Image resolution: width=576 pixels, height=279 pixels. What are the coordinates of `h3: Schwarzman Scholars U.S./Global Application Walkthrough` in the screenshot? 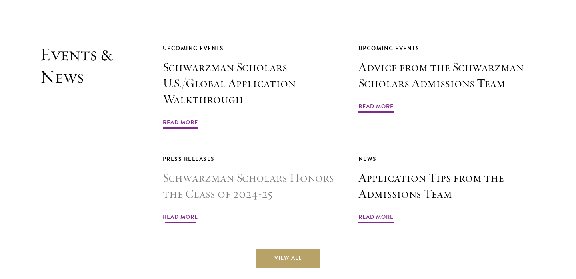 It's located at (252, 83).